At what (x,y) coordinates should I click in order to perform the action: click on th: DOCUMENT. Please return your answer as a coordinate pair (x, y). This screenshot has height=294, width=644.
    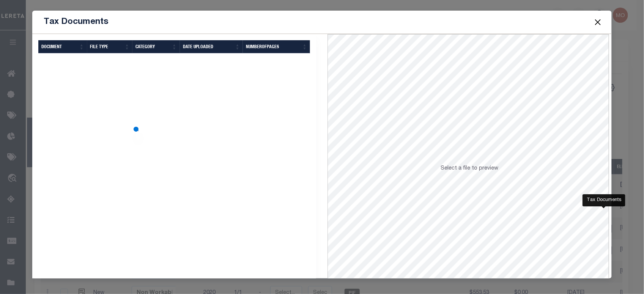
    Looking at the image, I should click on (63, 47).